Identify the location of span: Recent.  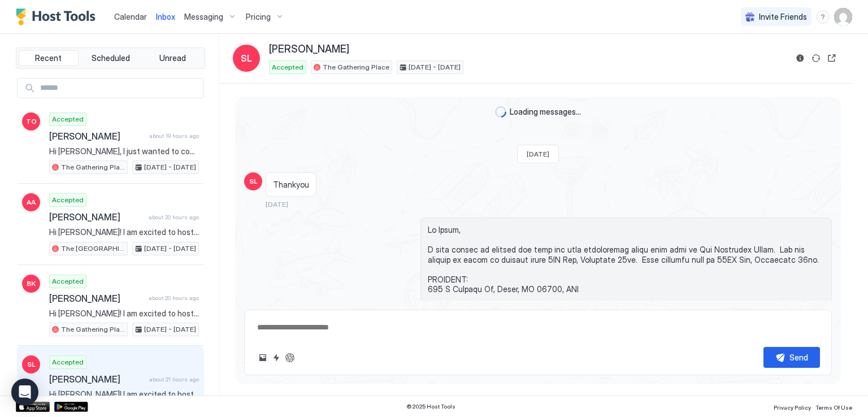
(48, 59).